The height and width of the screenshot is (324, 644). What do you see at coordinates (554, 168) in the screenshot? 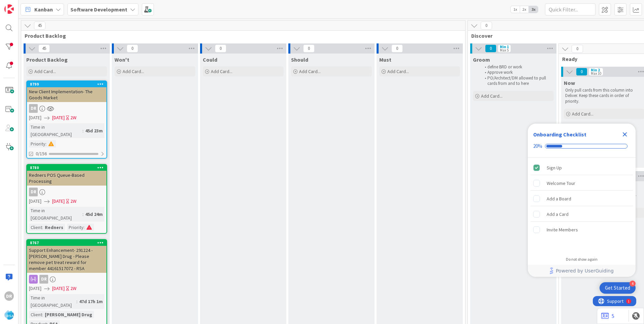
I see `div: Sign Up` at bounding box center [554, 168].